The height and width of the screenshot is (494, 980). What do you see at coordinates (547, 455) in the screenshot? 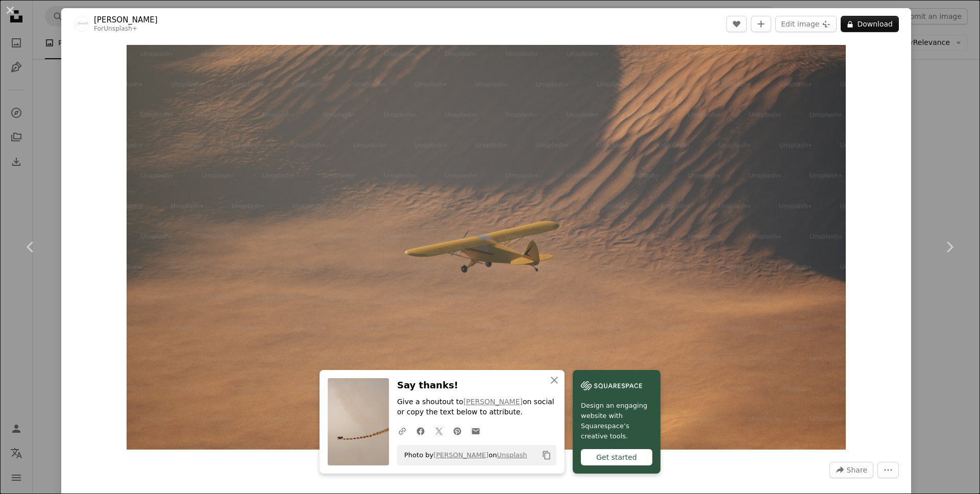
I see `button: Copy to clipboard` at bounding box center [547, 455].